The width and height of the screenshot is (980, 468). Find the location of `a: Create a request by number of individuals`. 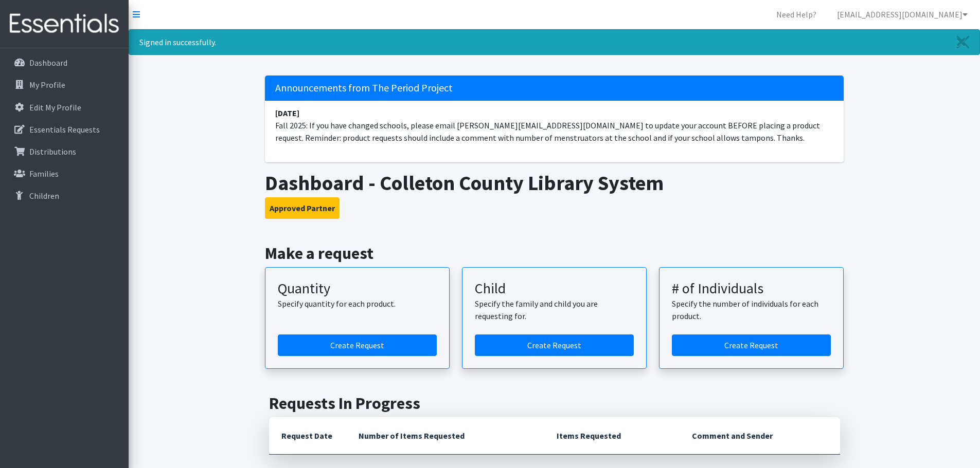

a: Create a request by number of individuals is located at coordinates (751, 345).